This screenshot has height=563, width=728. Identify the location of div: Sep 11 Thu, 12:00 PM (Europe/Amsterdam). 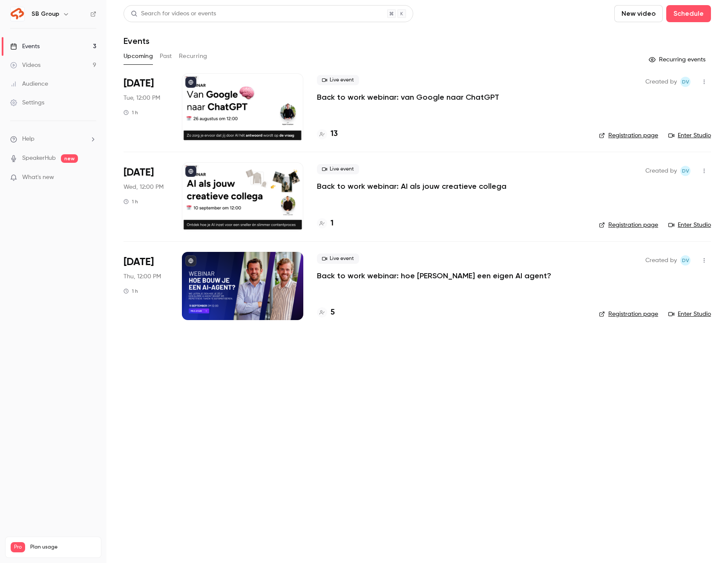
(146, 286).